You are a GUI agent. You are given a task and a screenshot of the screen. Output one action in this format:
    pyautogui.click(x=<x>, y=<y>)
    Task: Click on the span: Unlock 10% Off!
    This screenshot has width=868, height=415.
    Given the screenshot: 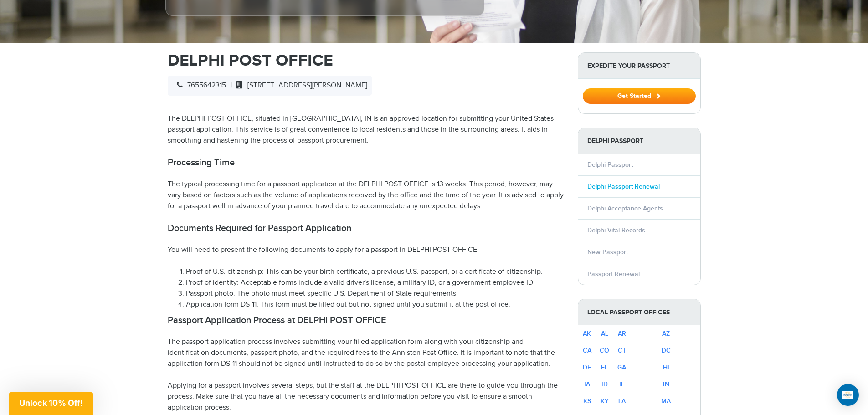 What is the action you would take?
    pyautogui.click(x=51, y=403)
    